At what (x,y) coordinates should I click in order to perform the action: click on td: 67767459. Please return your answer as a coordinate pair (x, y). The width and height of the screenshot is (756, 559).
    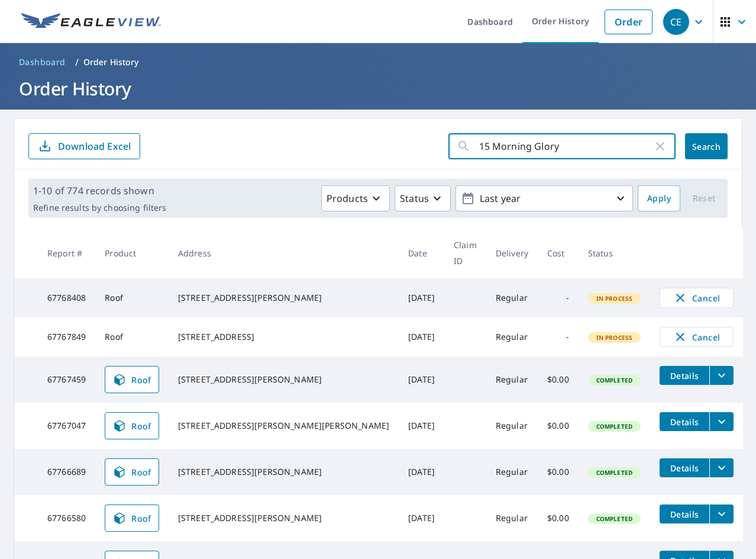
    Looking at the image, I should click on (67, 379).